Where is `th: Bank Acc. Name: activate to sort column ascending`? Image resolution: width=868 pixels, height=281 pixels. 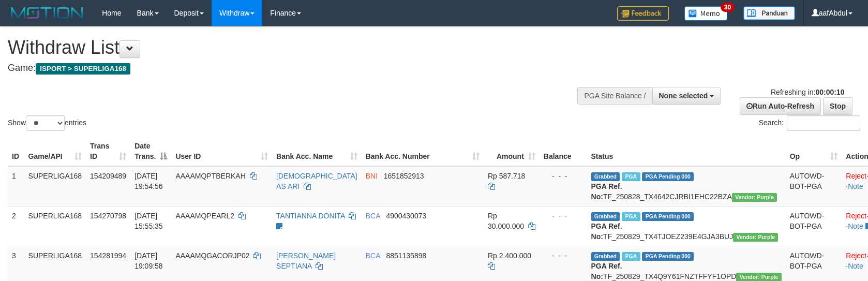
th: Bank Acc. Name: activate to sort column ascending is located at coordinates (316, 151).